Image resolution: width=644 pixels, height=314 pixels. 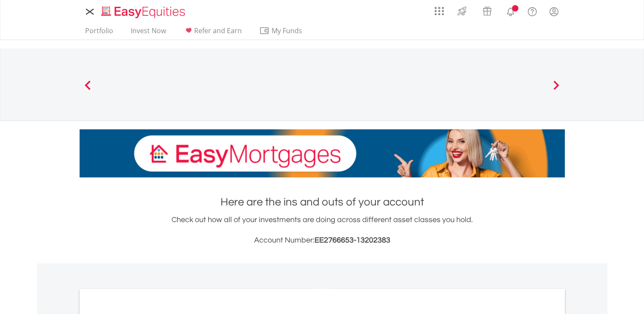 I want to click on a: Notifications, so click(x=511, y=11).